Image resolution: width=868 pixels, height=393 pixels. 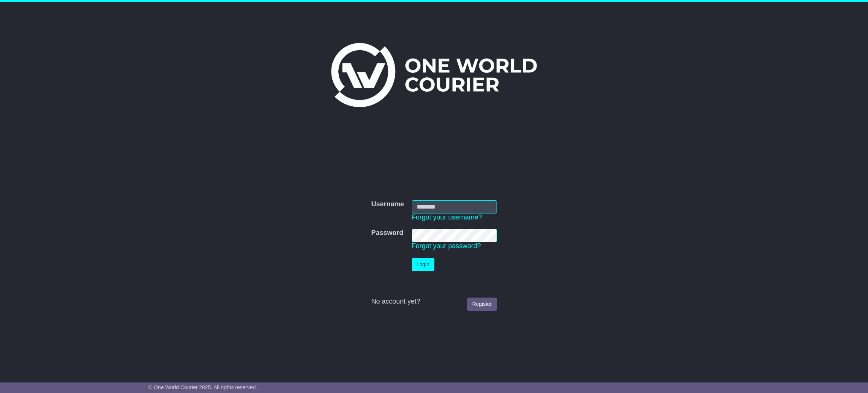 I want to click on div: No account yet?, so click(x=434, y=302).